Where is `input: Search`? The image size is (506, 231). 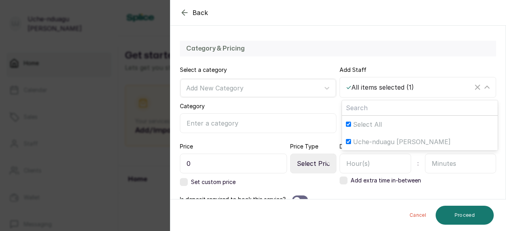 input: Search is located at coordinates (420, 108).